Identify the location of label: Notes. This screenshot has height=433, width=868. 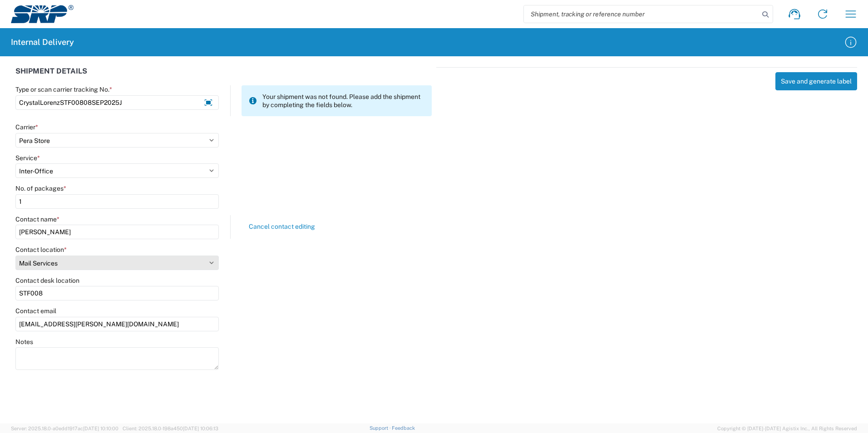
(24, 342).